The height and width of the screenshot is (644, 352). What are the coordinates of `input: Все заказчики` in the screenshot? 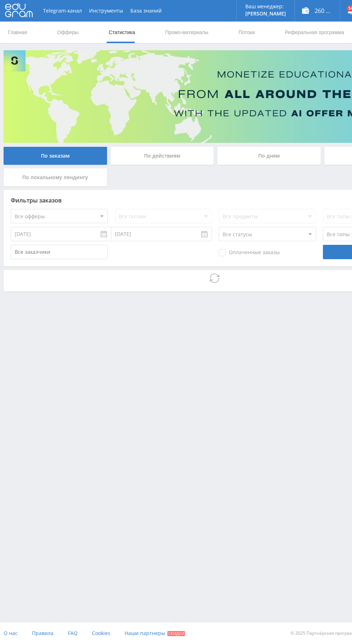 It's located at (59, 252).